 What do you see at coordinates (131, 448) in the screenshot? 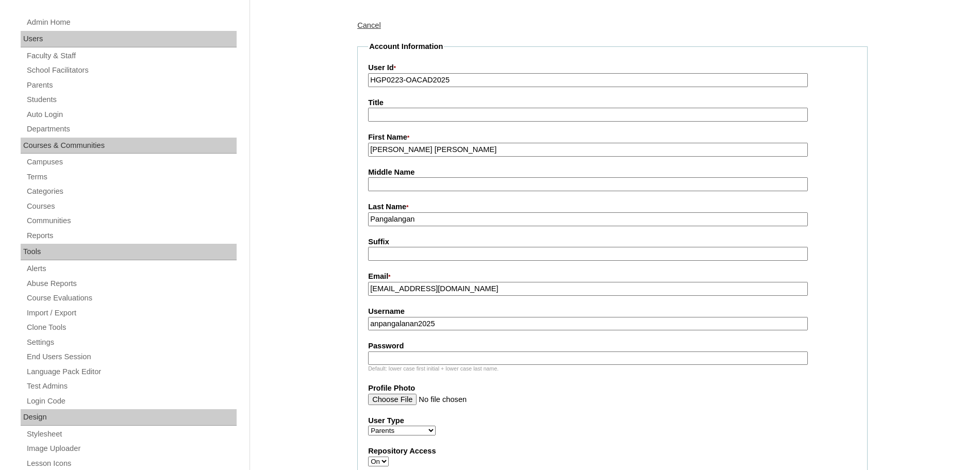
I see `a: Image Uploader` at bounding box center [131, 448].